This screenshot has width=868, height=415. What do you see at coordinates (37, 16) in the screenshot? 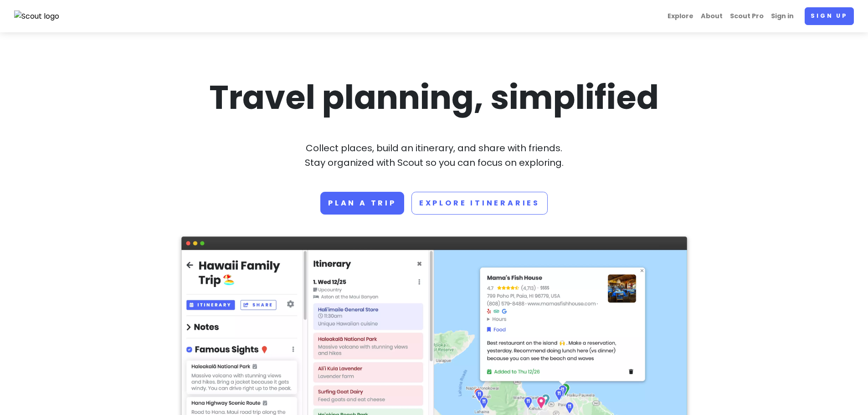
I see `img: Scout logo` at bounding box center [37, 16].